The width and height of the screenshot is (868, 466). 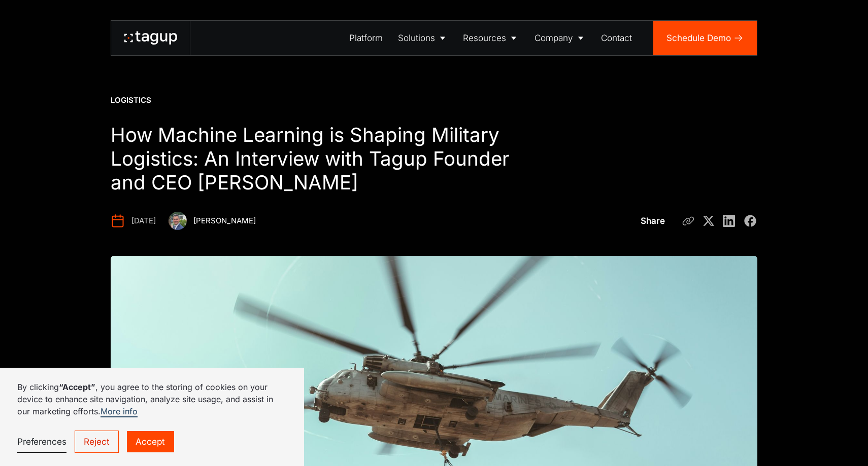 What do you see at coordinates (616, 38) in the screenshot?
I see `div: Contact` at bounding box center [616, 38].